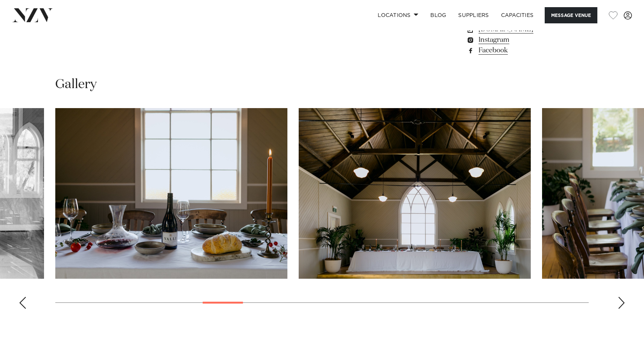 The width and height of the screenshot is (644, 342). I want to click on a: Capacities, so click(517, 15).